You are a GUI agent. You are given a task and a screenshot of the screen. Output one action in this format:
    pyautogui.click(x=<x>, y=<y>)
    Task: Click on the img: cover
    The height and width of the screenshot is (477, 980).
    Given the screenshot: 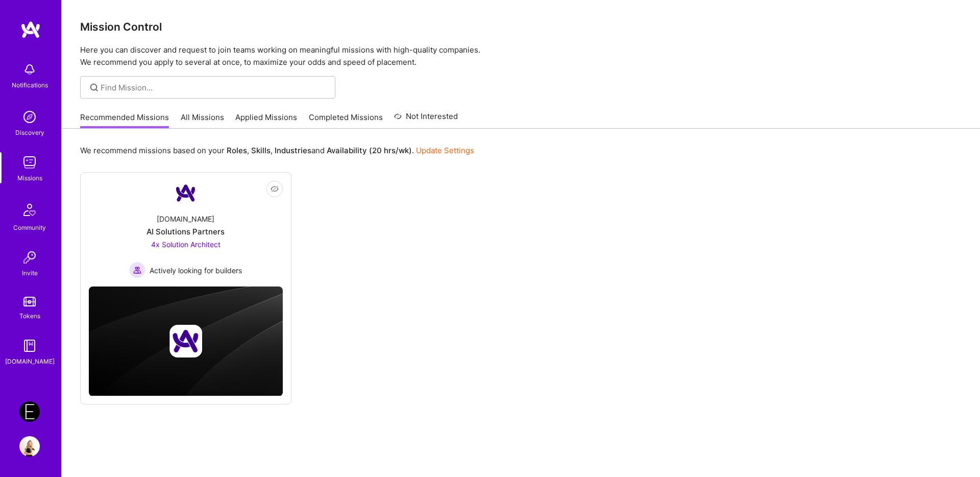 What is the action you would take?
    pyautogui.click(x=186, y=341)
    